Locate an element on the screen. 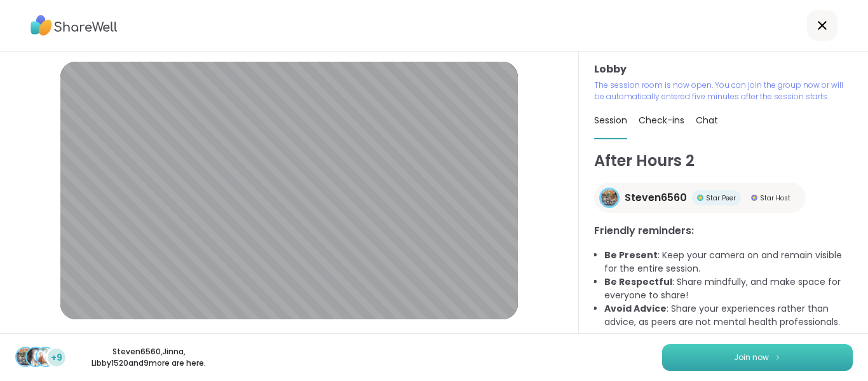  h1: After Hours 2 is located at coordinates (723, 161).